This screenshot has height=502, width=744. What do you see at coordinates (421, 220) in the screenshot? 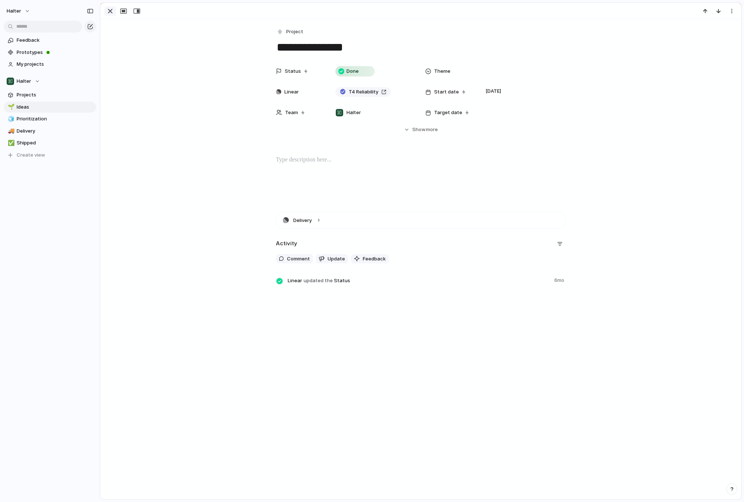
I see `button: Delivery` at bounding box center [421, 220].